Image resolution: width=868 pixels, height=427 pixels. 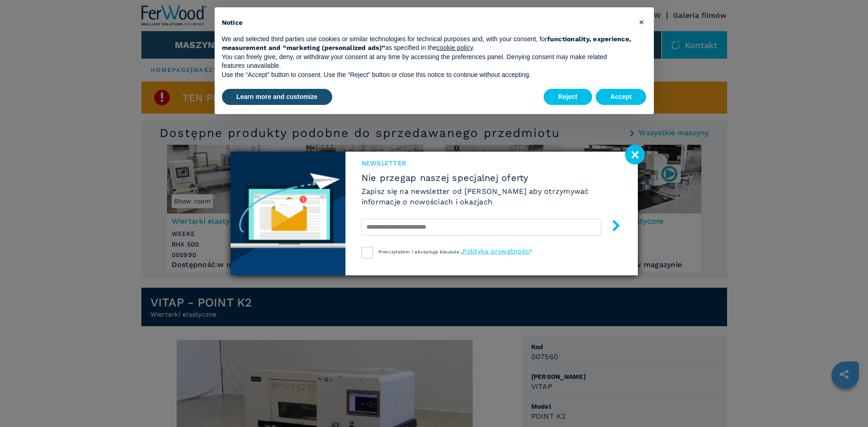 What do you see at coordinates (497, 251) in the screenshot?
I see `a: Polityka prywatności` at bounding box center [497, 251].